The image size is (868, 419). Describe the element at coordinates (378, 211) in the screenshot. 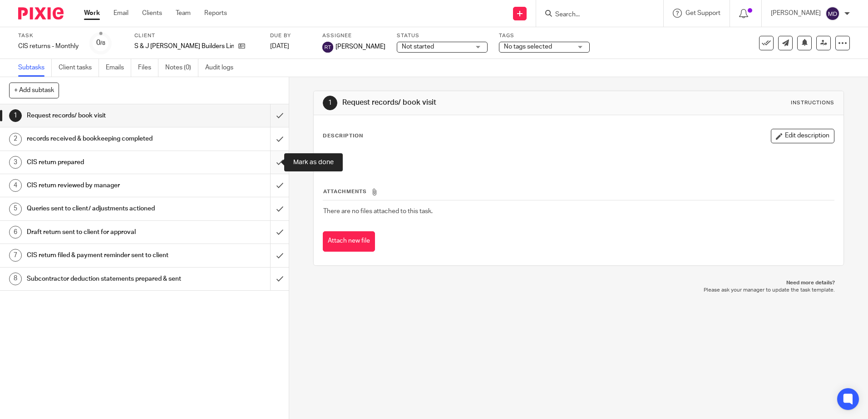

I see `span: There are no files attached to this task.` at that location.